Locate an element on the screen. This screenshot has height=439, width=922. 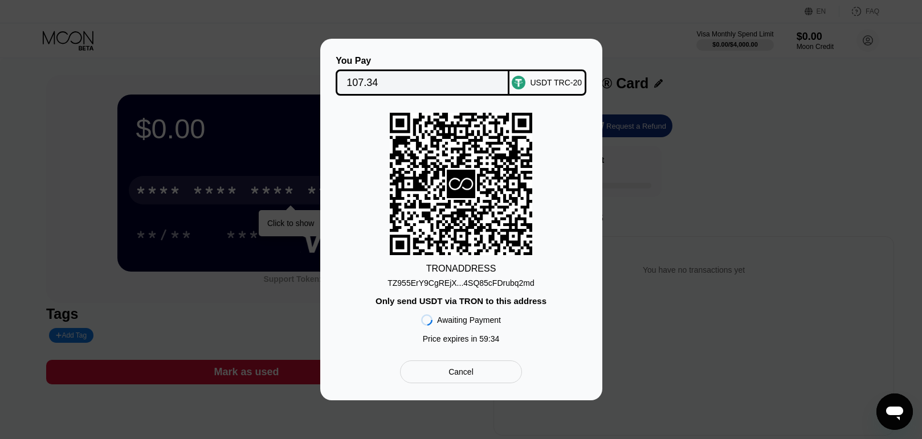
div: Price expires in is located at coordinates (461, 339).